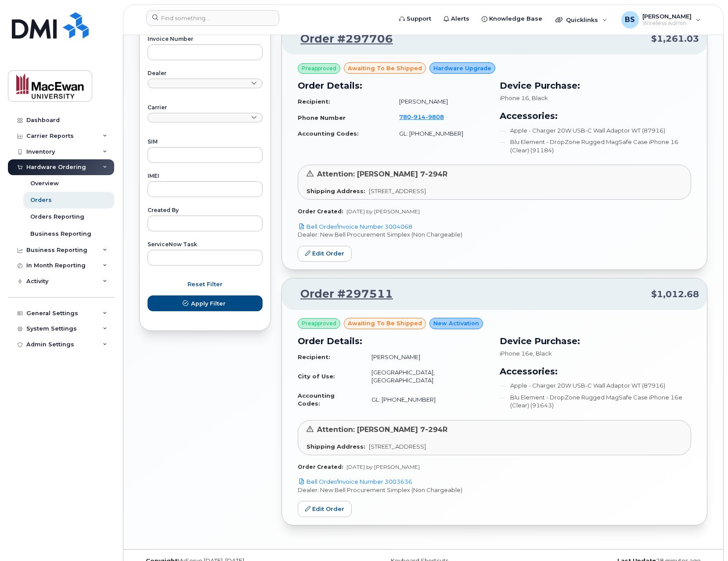  What do you see at coordinates (418, 117) in the screenshot?
I see `span: 914` at bounding box center [418, 117].